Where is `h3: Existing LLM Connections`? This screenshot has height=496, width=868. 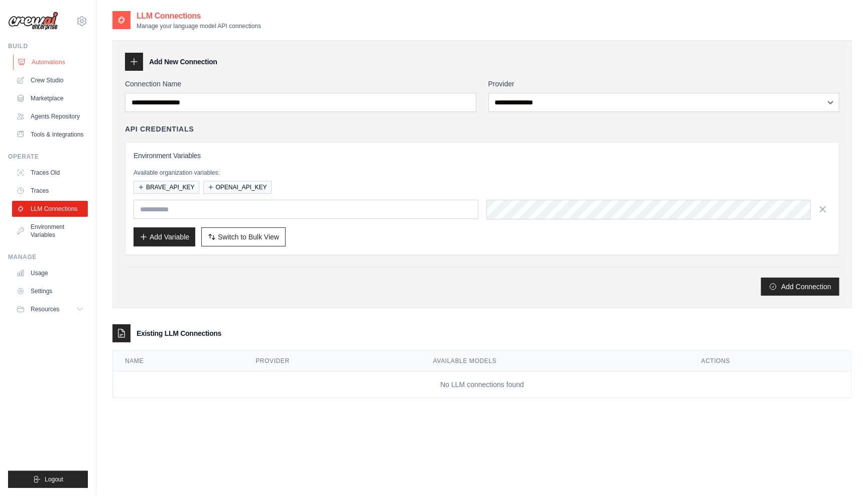 h3: Existing LLM Connections is located at coordinates (179, 333).